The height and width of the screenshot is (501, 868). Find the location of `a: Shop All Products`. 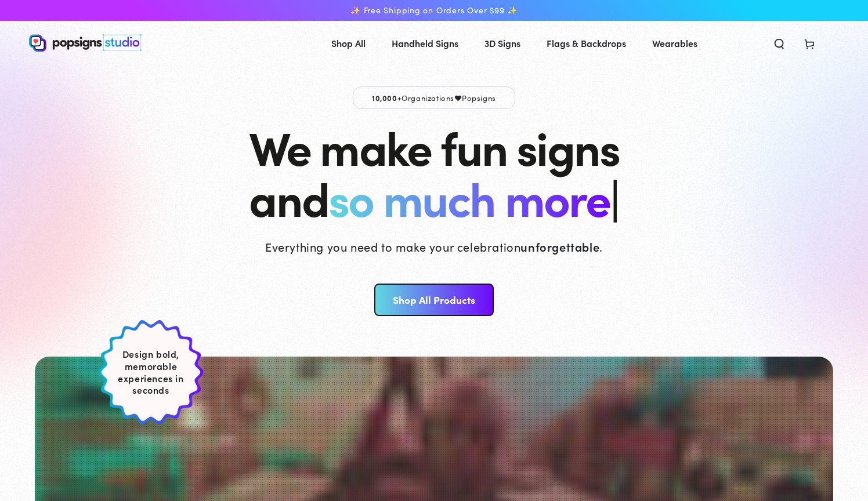

a: Shop All Products is located at coordinates (433, 300).